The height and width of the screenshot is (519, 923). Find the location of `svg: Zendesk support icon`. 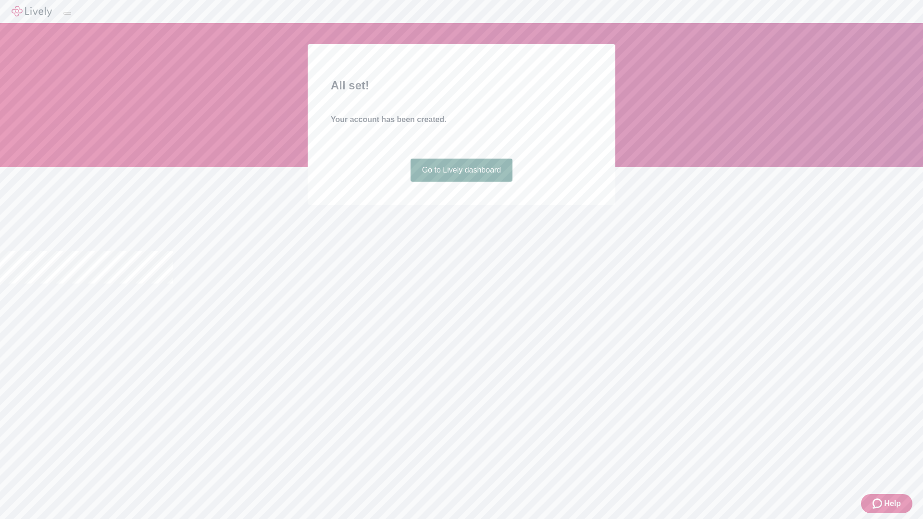

svg: Zendesk support icon is located at coordinates (879, 504).